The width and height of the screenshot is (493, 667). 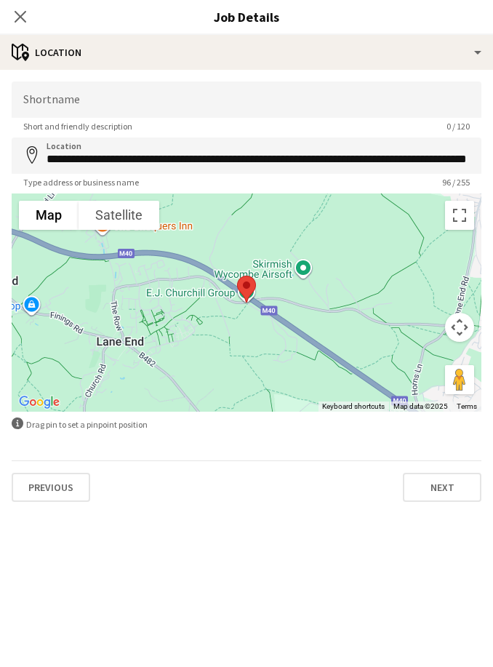 What do you see at coordinates (39, 402) in the screenshot?
I see `img: Google` at bounding box center [39, 402].